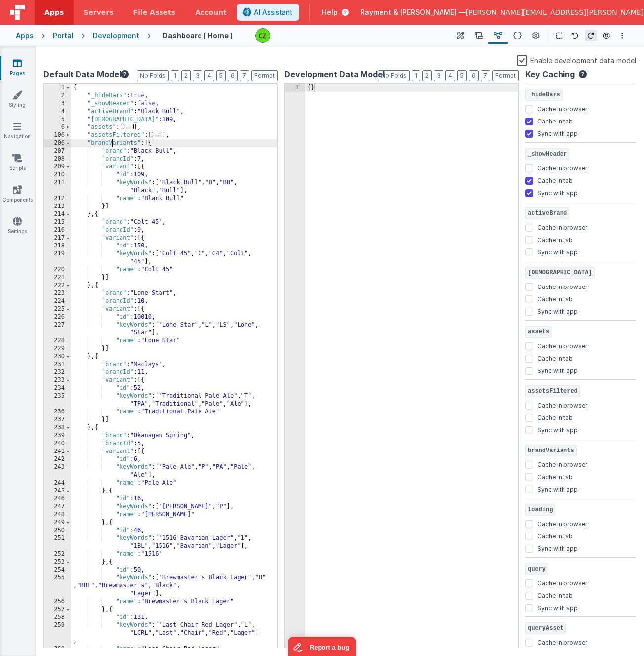  Describe the element at coordinates (57, 96) in the screenshot. I see `div: 2` at that location.